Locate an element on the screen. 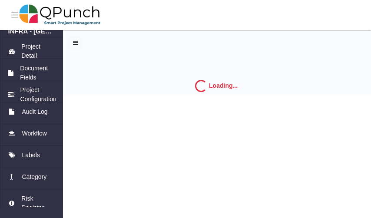 This screenshot has width=371, height=218. span: Category is located at coordinates (34, 177).